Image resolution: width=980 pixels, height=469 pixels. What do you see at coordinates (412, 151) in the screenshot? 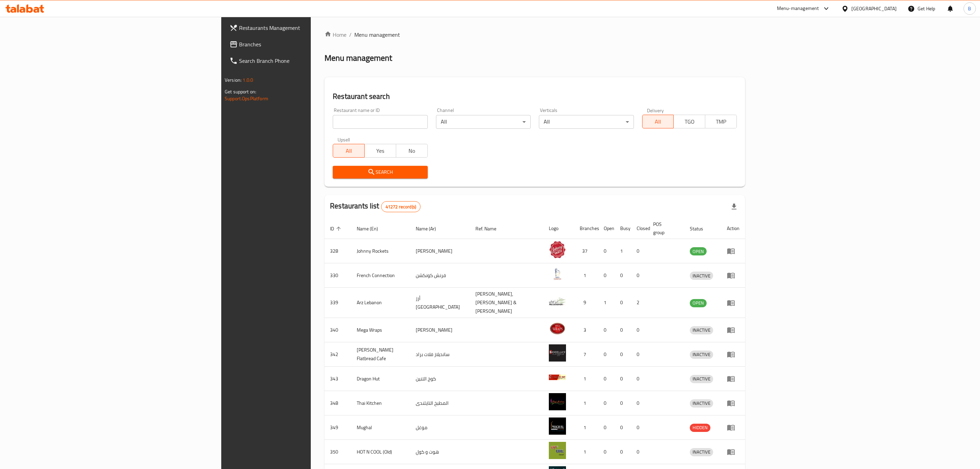
I see `span: No` at bounding box center [412, 151].